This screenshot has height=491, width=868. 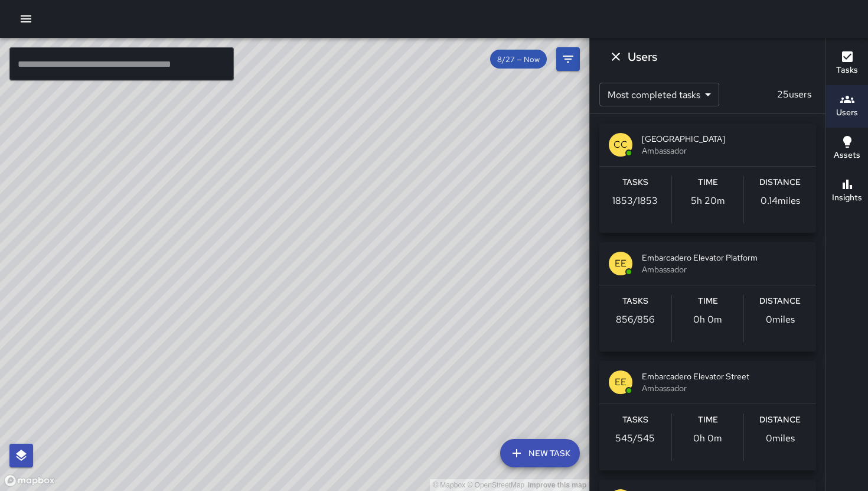 What do you see at coordinates (847, 198) in the screenshot?
I see `h6: Insights` at bounding box center [847, 198].